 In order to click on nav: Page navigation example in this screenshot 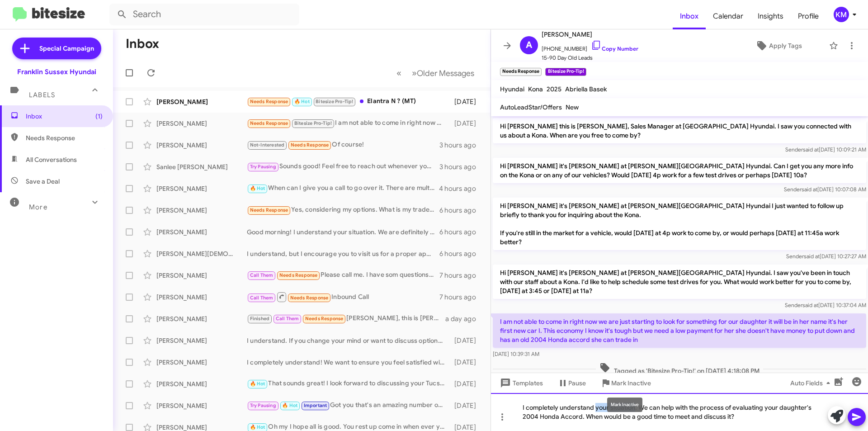, I will do `click(435, 73)`.